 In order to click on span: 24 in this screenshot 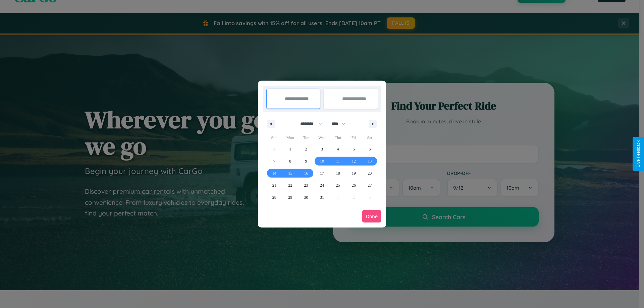, I will do `click(322, 186)`.